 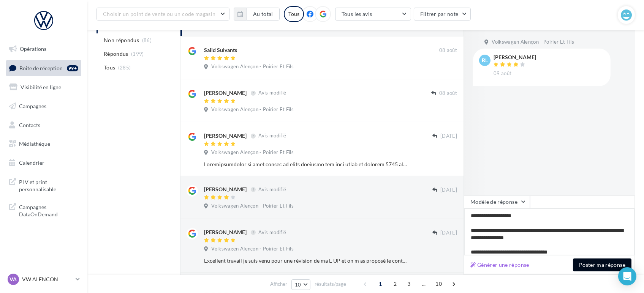 I want to click on a: Boîte de réception99+, so click(x=44, y=68).